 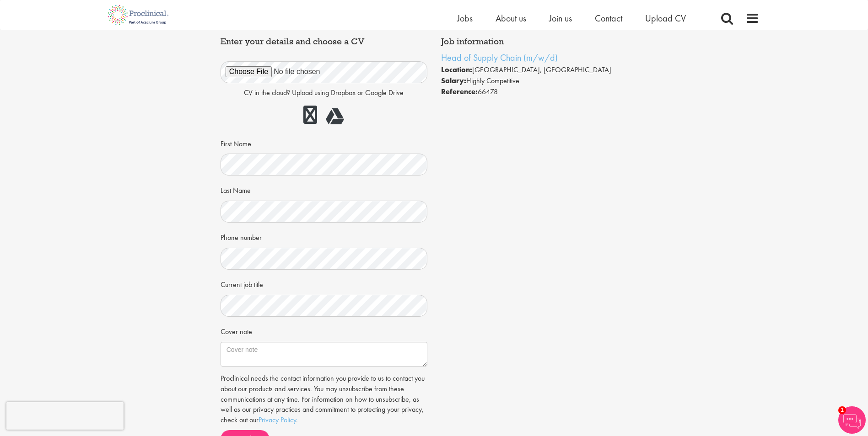 I want to click on strong: Location:, so click(x=456, y=70).